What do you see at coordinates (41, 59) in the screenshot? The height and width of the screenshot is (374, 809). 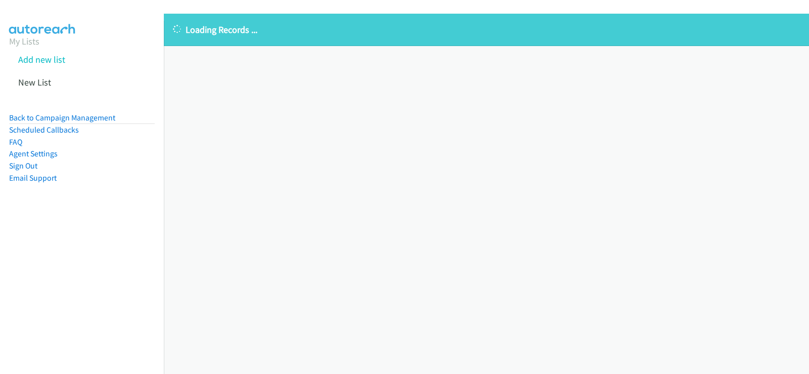 I see `a: Add new list` at bounding box center [41, 59].